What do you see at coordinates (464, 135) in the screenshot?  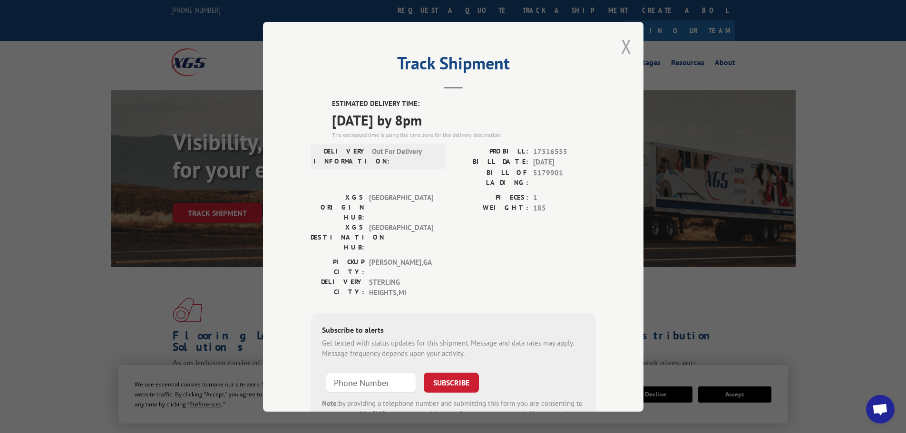 I see `div: The estimated time is using the time zone for the delivery destination.` at bounding box center [464, 135].